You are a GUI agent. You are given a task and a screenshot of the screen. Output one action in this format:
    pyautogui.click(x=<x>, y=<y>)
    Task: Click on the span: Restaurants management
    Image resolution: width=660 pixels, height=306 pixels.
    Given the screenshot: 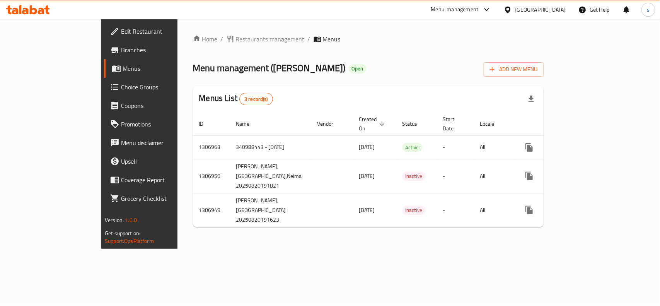 What is the action you would take?
    pyautogui.click(x=270, y=39)
    